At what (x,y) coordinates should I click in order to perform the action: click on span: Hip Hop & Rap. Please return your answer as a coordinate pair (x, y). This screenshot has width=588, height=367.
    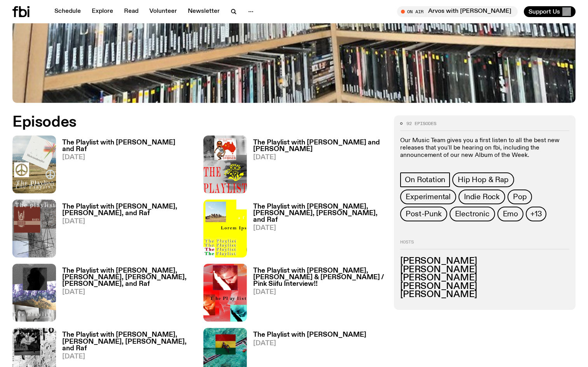
    Looking at the image, I should click on (483, 180).